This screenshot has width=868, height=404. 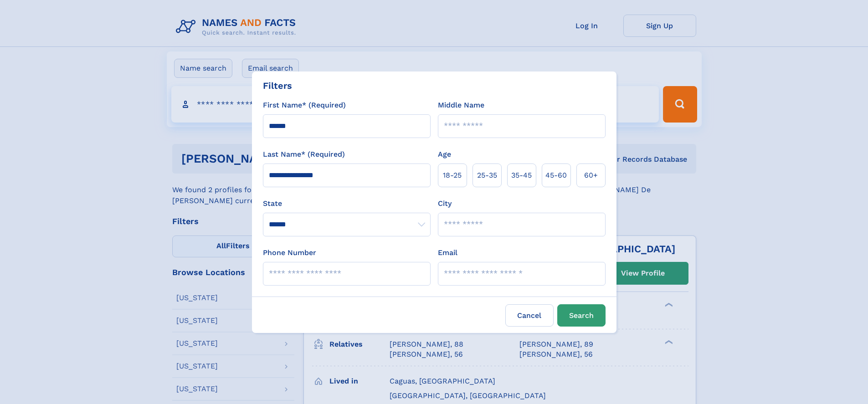 I want to click on label: Age, so click(x=445, y=154).